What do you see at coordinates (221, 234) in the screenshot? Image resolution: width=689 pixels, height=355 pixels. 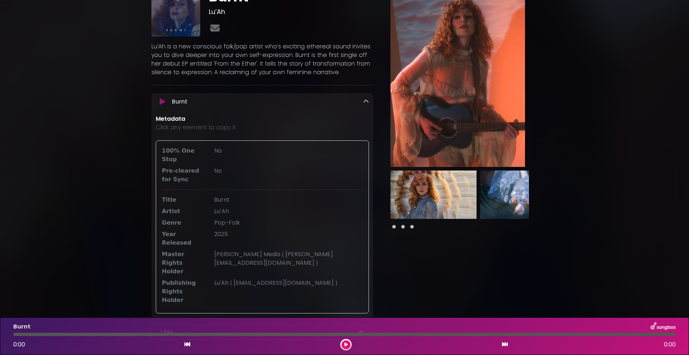 I see `span: 2025` at bounding box center [221, 234].